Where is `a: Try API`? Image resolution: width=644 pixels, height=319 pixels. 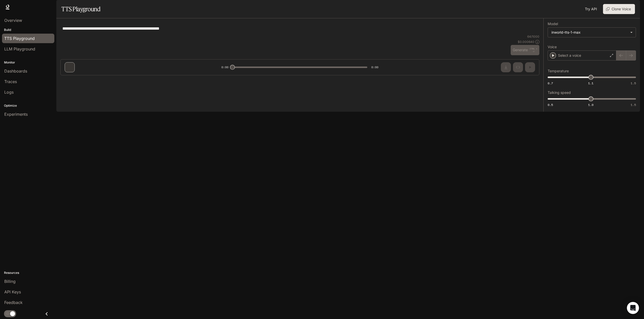
a: Try API is located at coordinates (590, 9).